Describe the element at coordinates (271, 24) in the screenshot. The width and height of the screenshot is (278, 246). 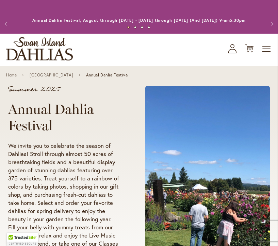
I see `button: Next` at that location.